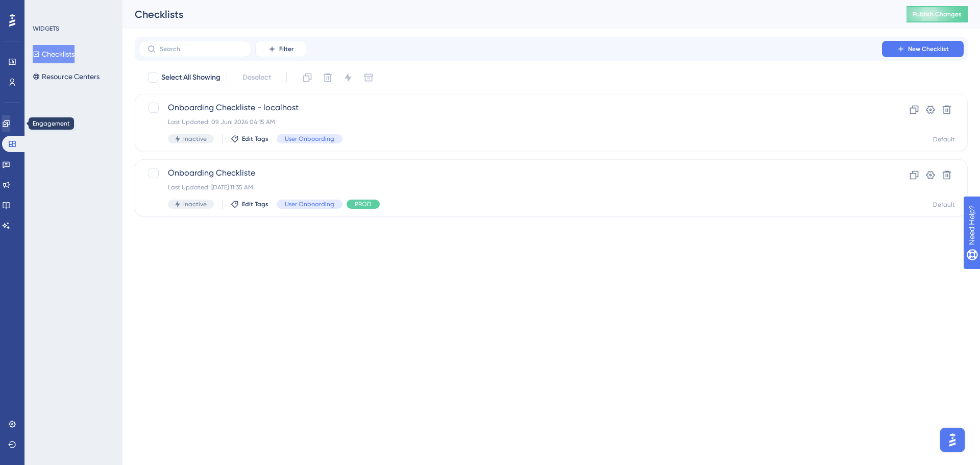 The image size is (980, 465). What do you see at coordinates (937, 14) in the screenshot?
I see `button: Publish Changes` at bounding box center [937, 14].